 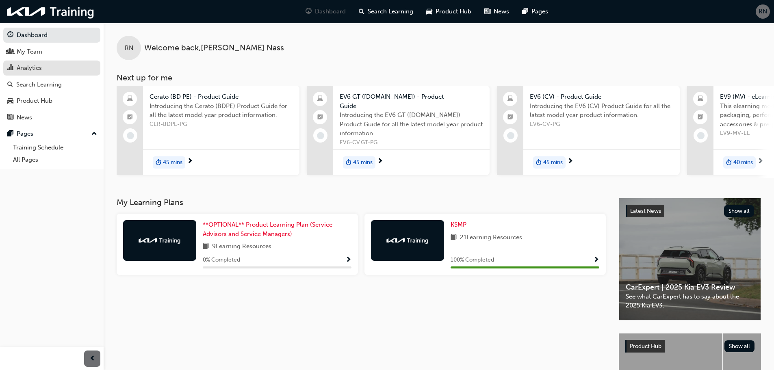 I want to click on span: Pages, so click(x=540, y=11).